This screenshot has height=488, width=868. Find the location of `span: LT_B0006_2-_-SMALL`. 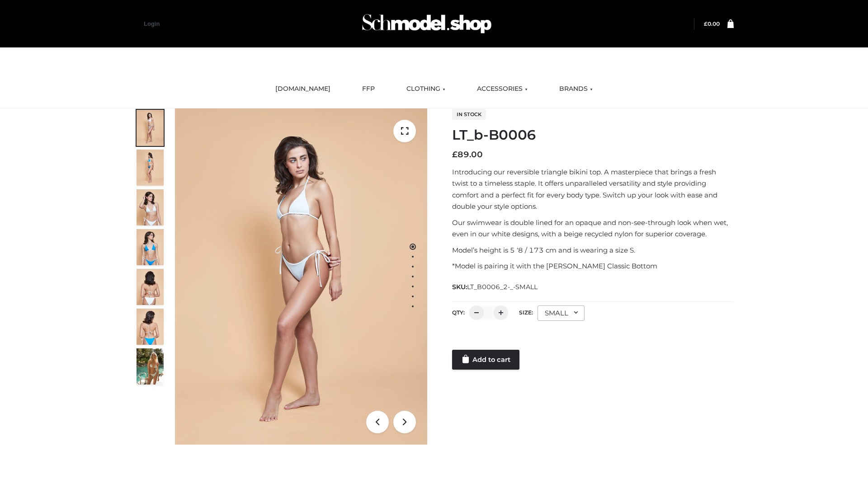

span: LT_B0006_2-_-SMALL is located at coordinates (502, 287).